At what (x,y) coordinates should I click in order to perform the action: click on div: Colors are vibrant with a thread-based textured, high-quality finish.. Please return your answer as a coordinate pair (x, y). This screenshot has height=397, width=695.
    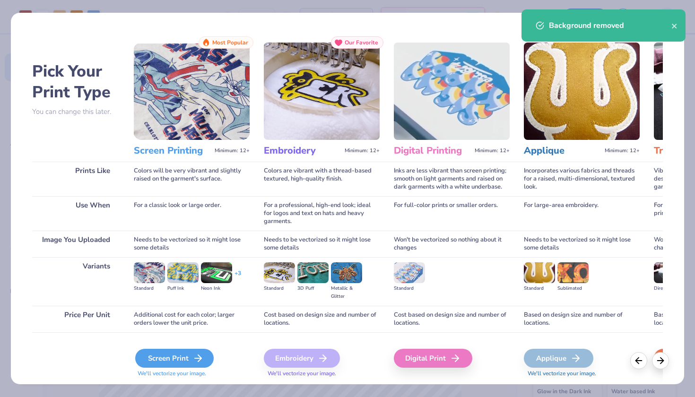
    Looking at the image, I should click on (322, 179).